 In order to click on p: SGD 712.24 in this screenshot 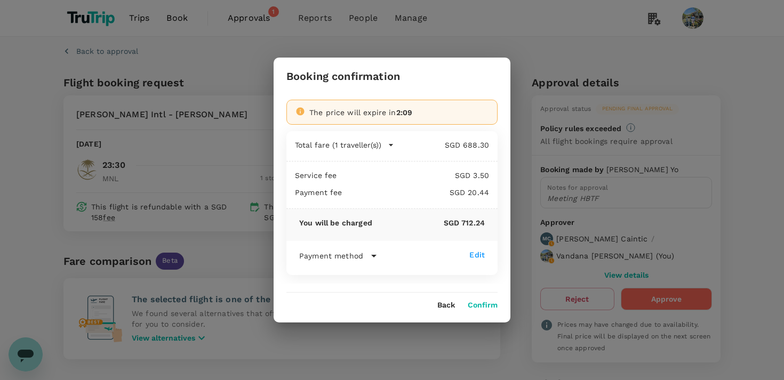, I will do `click(428, 223)`.